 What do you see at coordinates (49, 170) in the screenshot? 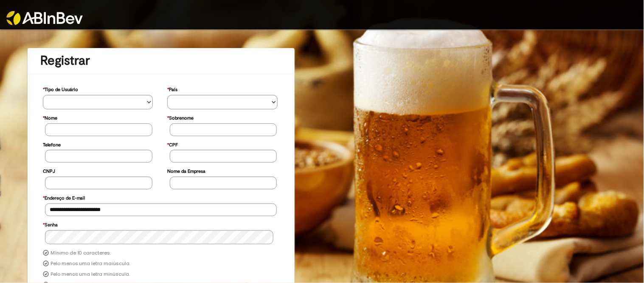
I see `label: CNPJ` at bounding box center [49, 170].